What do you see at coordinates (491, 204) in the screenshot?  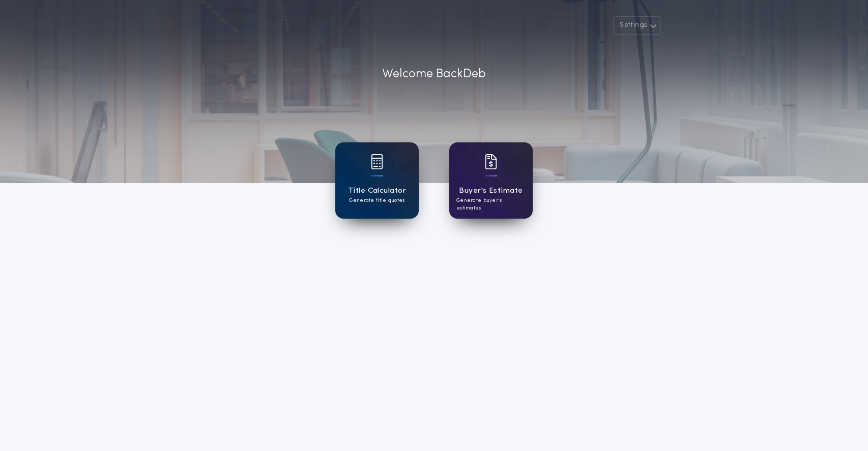 I see `p: Generate buyer's estimates` at bounding box center [491, 204].